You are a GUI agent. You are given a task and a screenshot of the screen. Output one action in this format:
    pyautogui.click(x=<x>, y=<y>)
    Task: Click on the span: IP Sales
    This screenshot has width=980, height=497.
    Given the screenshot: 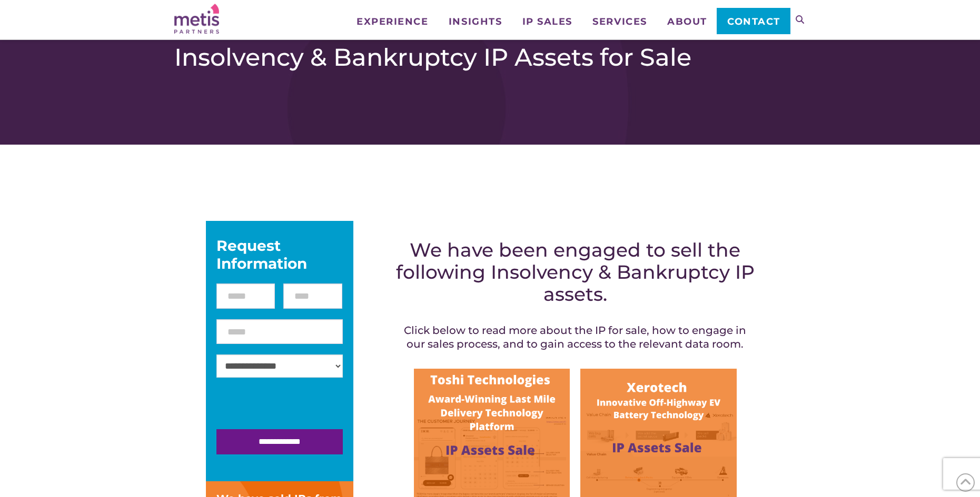 What is the action you would take?
    pyautogui.click(x=547, y=22)
    